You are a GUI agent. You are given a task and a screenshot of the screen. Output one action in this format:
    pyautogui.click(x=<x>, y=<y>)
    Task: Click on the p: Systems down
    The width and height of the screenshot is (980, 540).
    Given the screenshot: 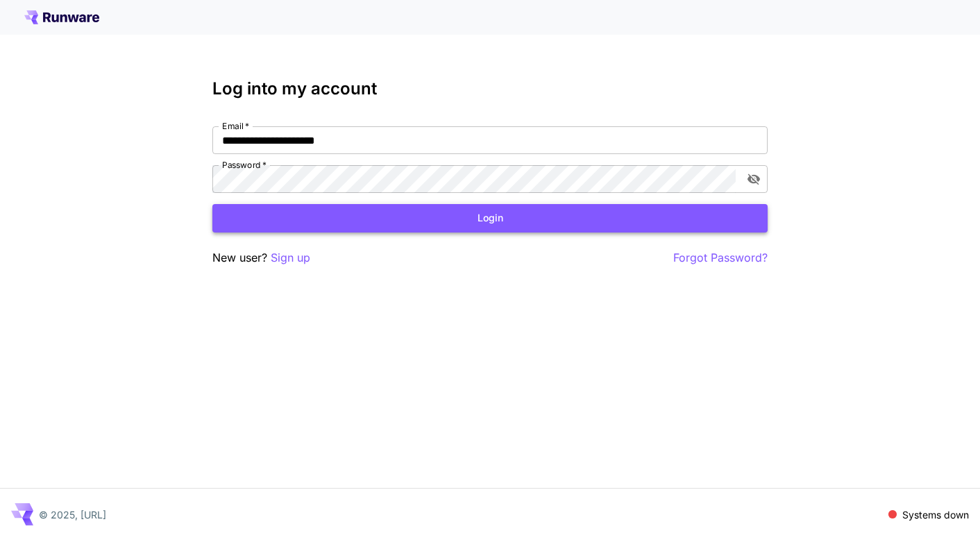 What is the action you would take?
    pyautogui.click(x=935, y=514)
    